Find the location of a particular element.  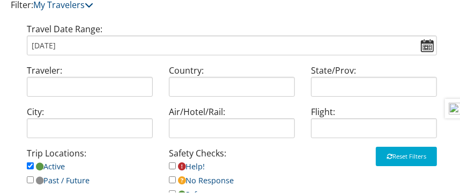

a: Active is located at coordinates (46, 165).